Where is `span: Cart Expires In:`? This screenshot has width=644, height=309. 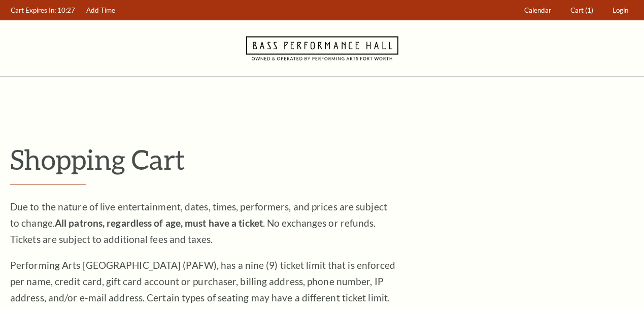
span: Cart Expires In: is located at coordinates (33, 10).